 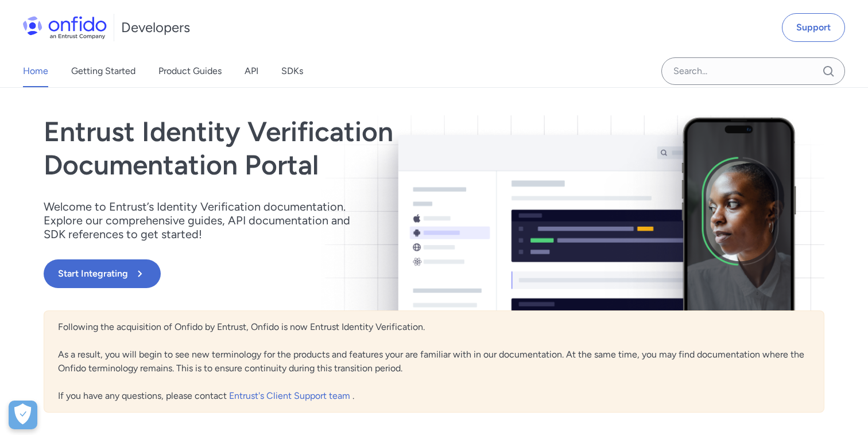 I want to click on h1: Entrust Identity Verification Documentation Portal, so click(x=317, y=148).